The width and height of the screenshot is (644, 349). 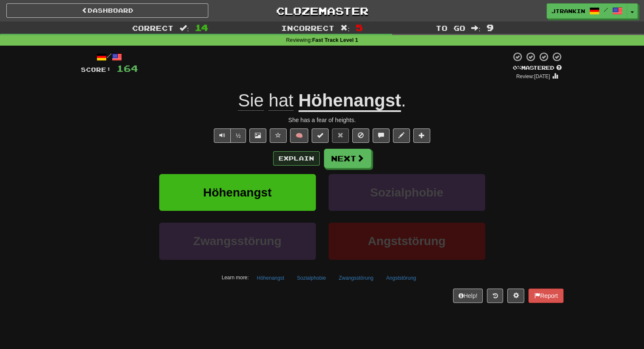 What do you see at coordinates (450, 28) in the screenshot?
I see `span: To go` at bounding box center [450, 28].